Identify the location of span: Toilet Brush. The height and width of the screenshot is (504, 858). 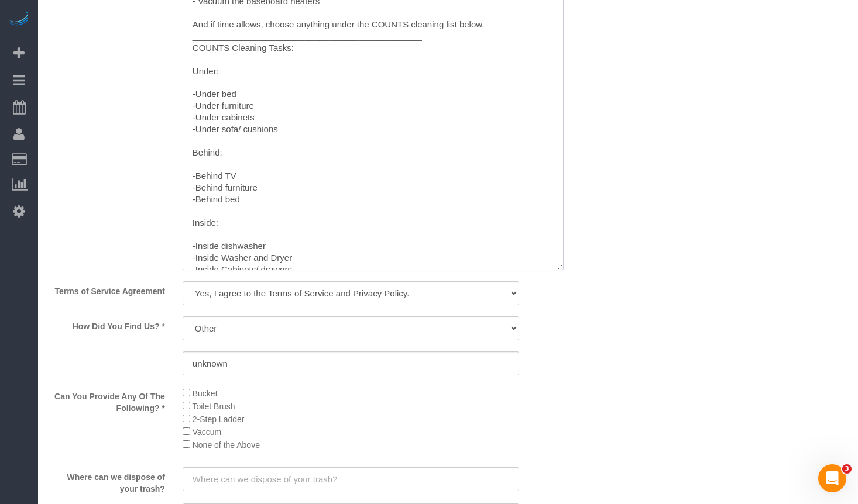
(213, 406).